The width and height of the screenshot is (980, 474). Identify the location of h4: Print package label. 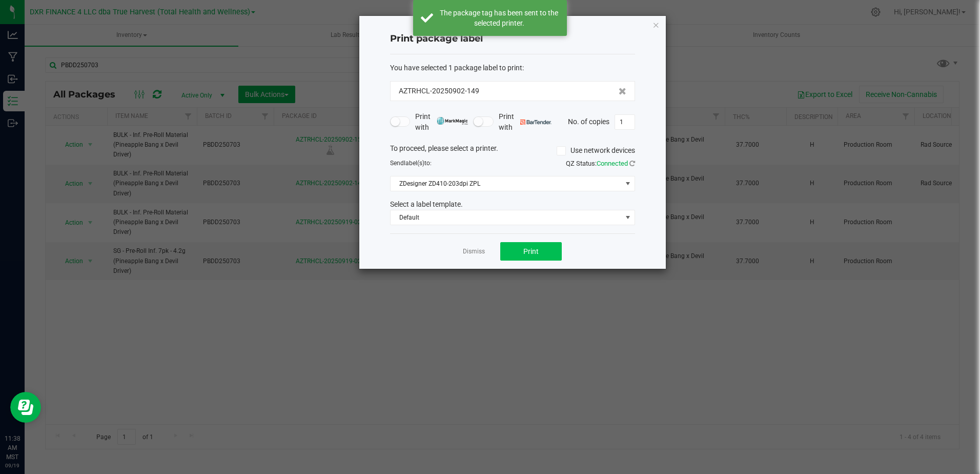
(513, 39).